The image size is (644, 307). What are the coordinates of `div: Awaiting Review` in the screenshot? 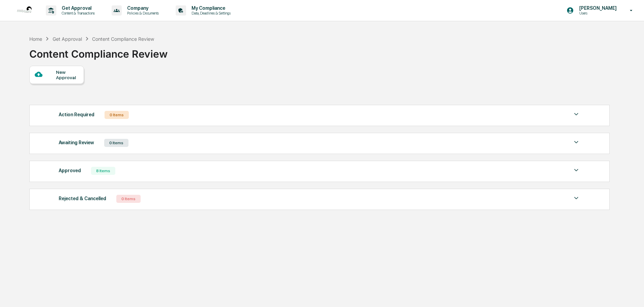 It's located at (76, 142).